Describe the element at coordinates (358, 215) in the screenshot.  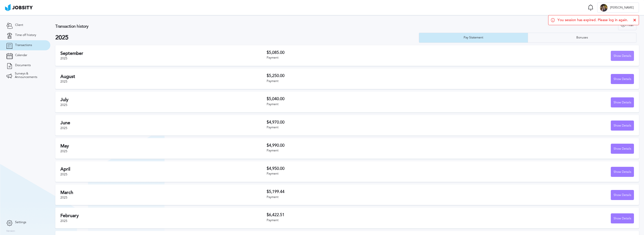
I see `h3: $6,422.51` at that location.